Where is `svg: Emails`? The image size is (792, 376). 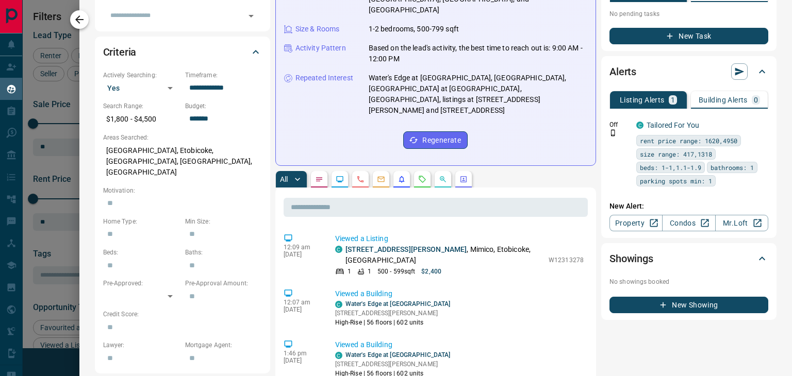
svg: Emails is located at coordinates (381, 179).